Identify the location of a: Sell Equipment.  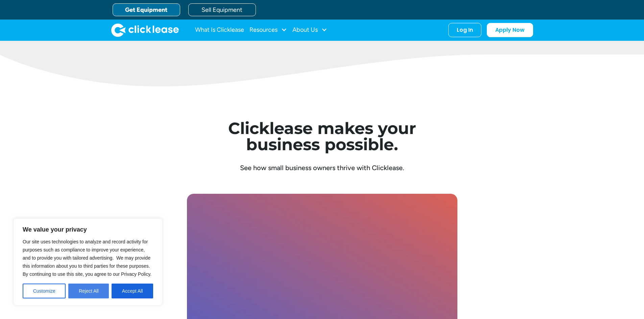
(222, 9).